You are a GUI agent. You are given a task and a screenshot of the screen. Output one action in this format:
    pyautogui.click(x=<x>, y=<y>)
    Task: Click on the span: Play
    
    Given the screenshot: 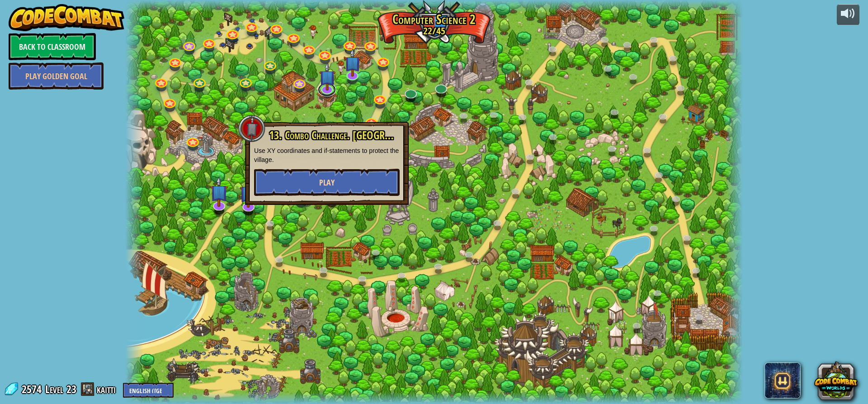 What is the action you would take?
    pyautogui.click(x=327, y=182)
    